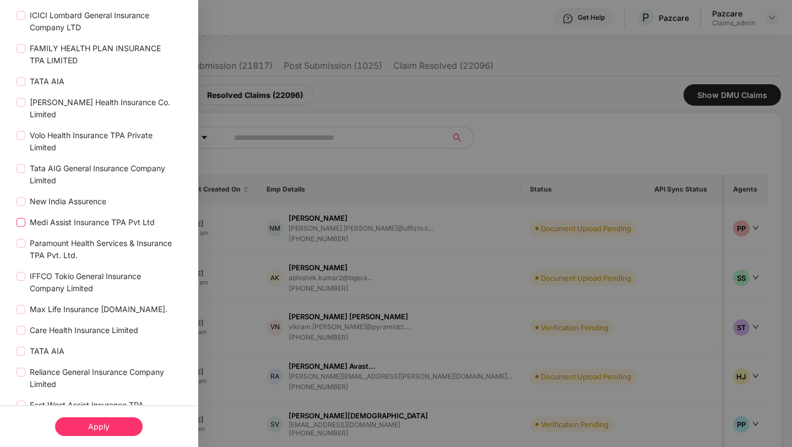 This screenshot has height=447, width=792. What do you see at coordinates (68, 202) in the screenshot?
I see `span: New India Assurence` at bounding box center [68, 202].